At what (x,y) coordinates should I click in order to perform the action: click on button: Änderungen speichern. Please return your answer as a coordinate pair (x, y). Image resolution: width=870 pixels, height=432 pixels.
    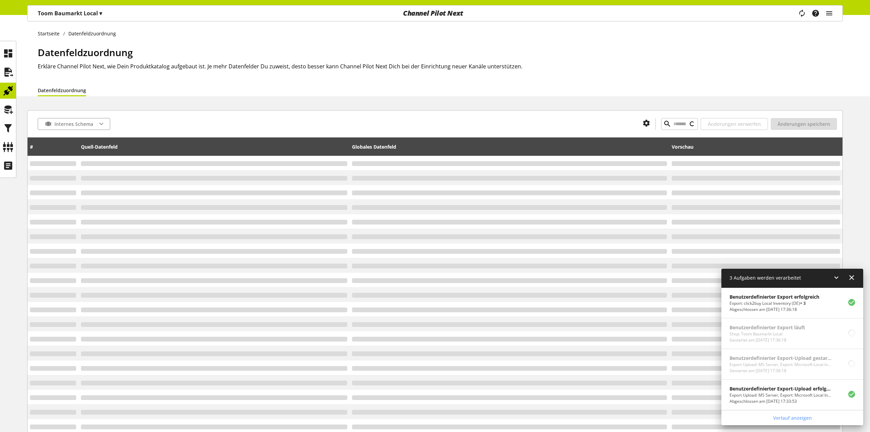
    Looking at the image, I should click on (804, 124).